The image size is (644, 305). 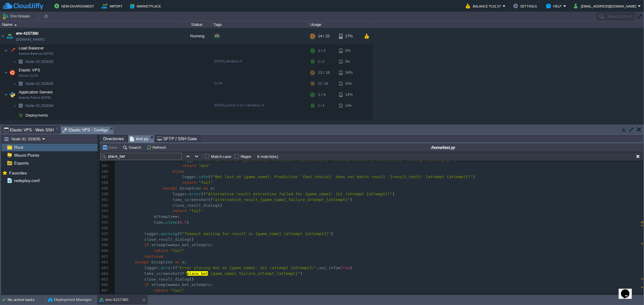 What do you see at coordinates (39, 62) in the screenshot?
I see `a: Node ID:253033` at bounding box center [39, 62].